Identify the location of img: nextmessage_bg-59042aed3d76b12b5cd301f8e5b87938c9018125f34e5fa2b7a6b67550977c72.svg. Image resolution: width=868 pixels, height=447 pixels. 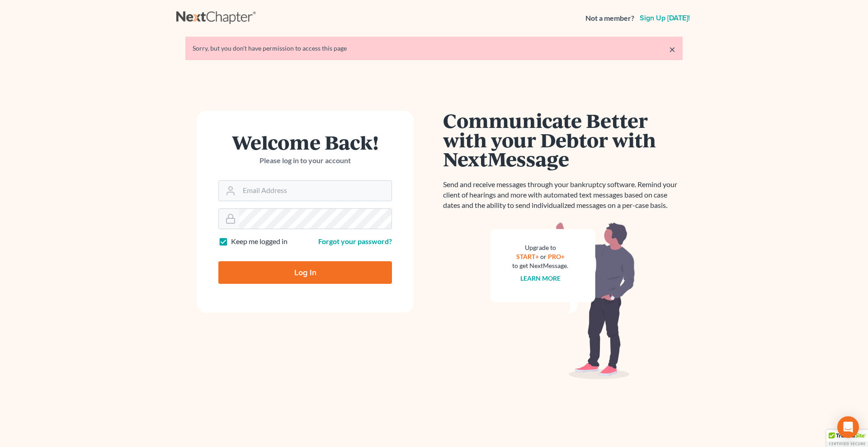
(563, 301).